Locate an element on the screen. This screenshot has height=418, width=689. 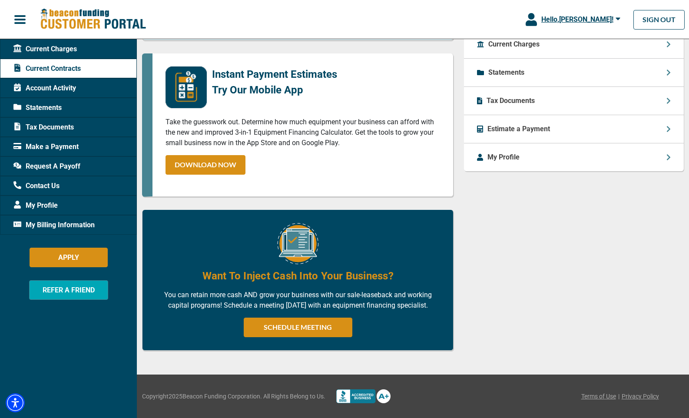
span: Make a Payment is located at coordinates (46, 147).